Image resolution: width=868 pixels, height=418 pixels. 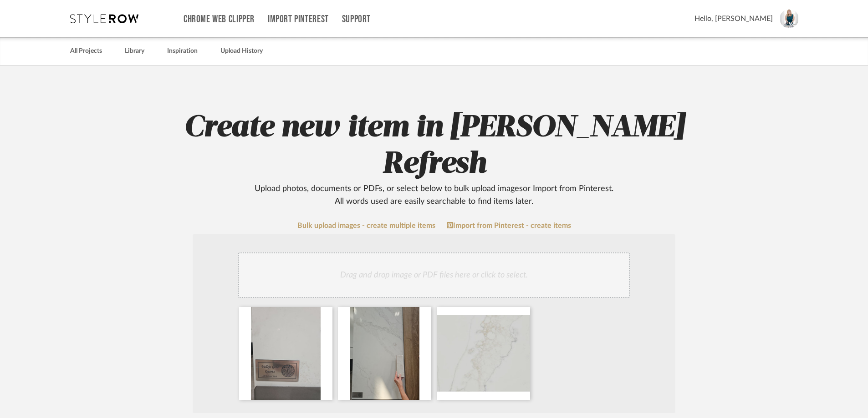 What do you see at coordinates (182, 51) in the screenshot?
I see `a: Inspiration` at bounding box center [182, 51].